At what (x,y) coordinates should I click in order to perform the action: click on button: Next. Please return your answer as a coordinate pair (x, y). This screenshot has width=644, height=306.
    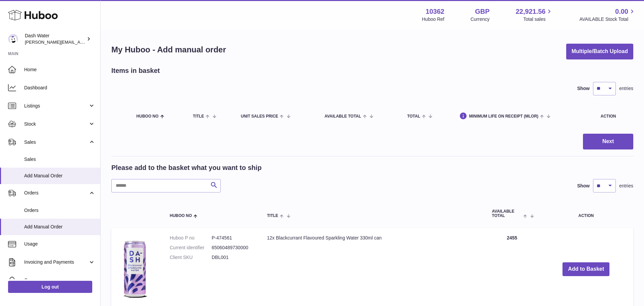
    Looking at the image, I should click on (608, 141).